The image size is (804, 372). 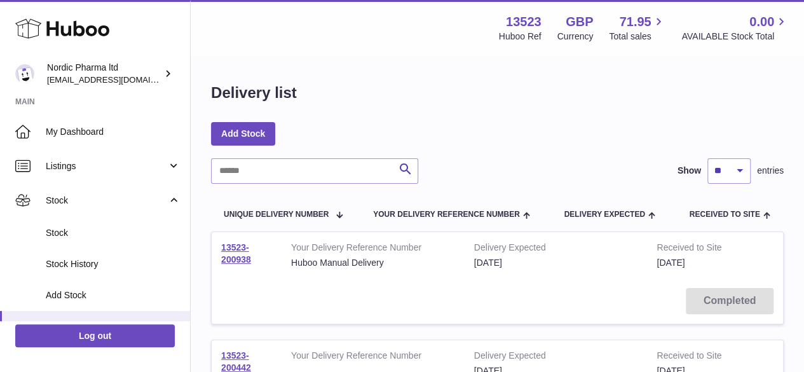 What do you see at coordinates (637, 36) in the screenshot?
I see `span: Total sales` at bounding box center [637, 36].